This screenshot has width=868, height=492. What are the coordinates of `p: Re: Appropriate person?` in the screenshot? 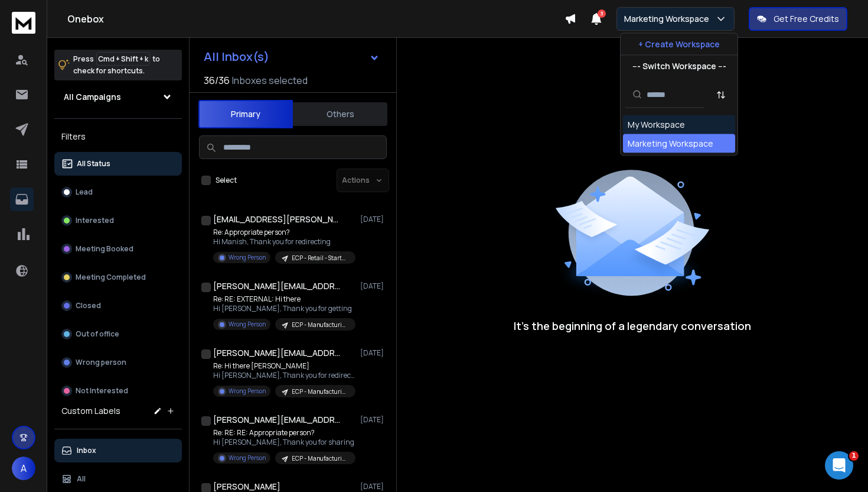 It's located at (284, 233).